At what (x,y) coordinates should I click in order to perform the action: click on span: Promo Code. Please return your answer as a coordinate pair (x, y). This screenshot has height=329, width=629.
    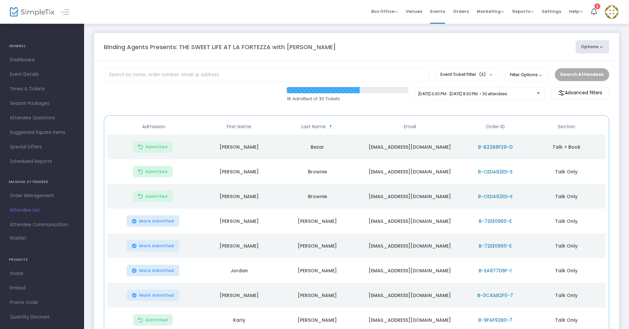
    Looking at the image, I should click on (42, 303).